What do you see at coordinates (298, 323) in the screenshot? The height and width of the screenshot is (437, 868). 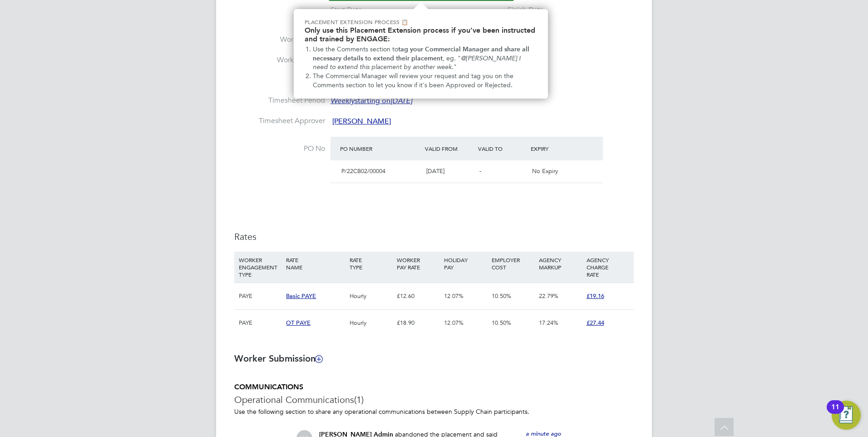 I see `span: OT PAYE` at bounding box center [298, 323].